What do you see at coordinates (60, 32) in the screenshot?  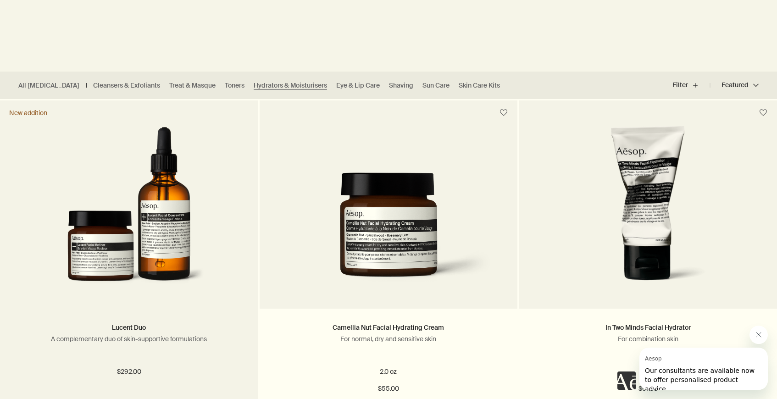 I see `span: Our consultants are available now to offer personalised product advice.` at bounding box center [60, 32].